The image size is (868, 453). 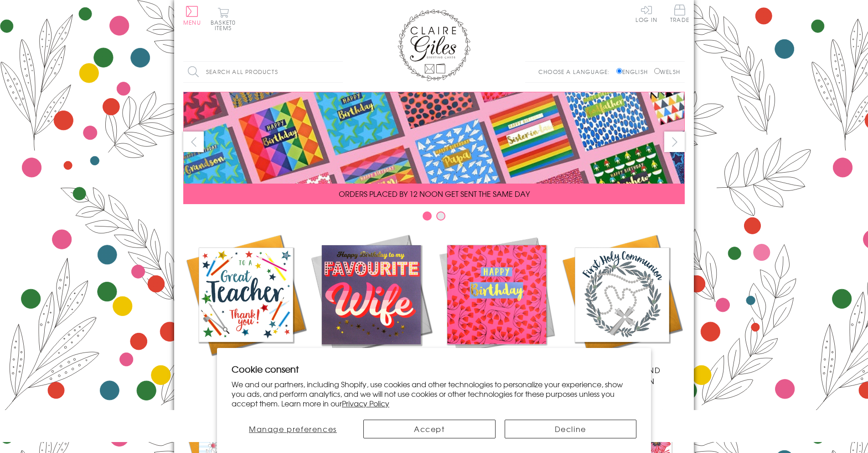 What do you see at coordinates (427, 216) in the screenshot?
I see `button: Carousel Page 1 (Current Slide)` at bounding box center [427, 216].